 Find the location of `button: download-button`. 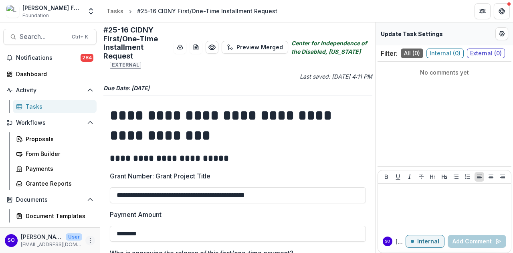

button: download-button is located at coordinates (180, 47).